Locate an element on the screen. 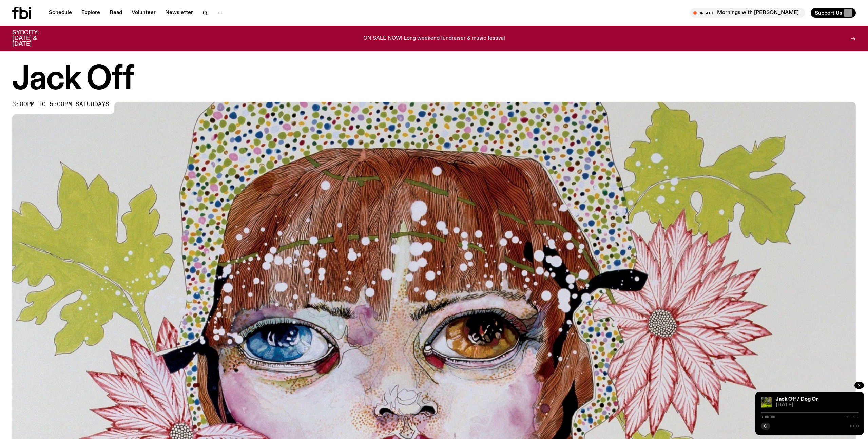  a: Explore is located at coordinates (91, 13).